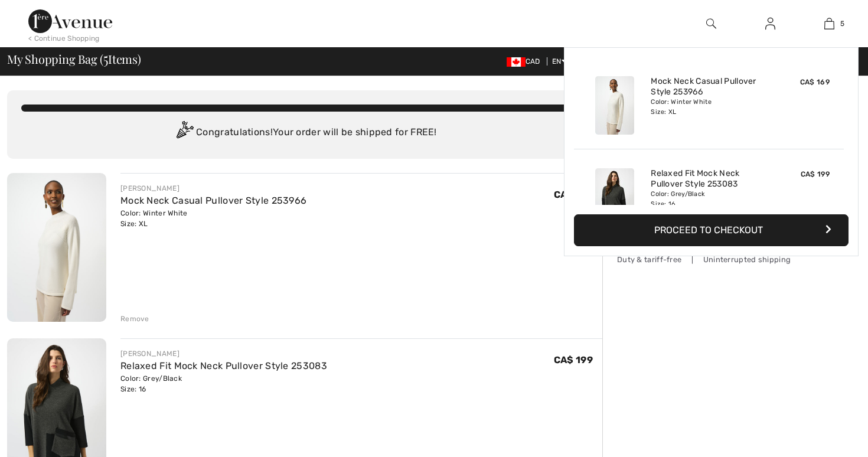 This screenshot has height=457, width=868. What do you see at coordinates (525, 61) in the screenshot?
I see `span: CAD` at bounding box center [525, 61].